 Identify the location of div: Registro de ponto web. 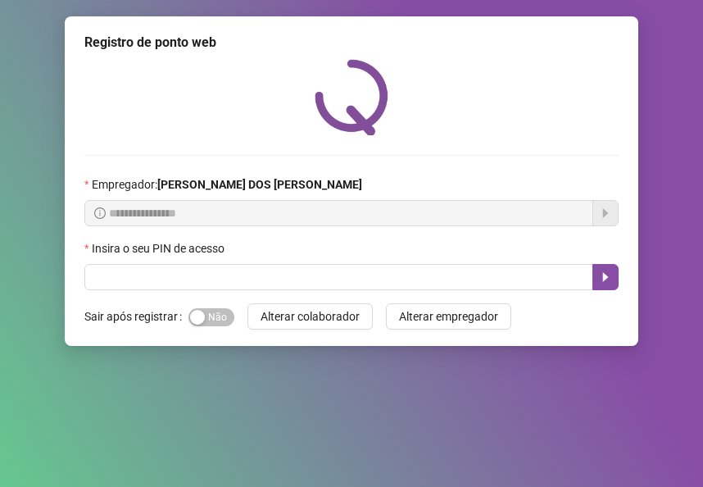
(351, 43).